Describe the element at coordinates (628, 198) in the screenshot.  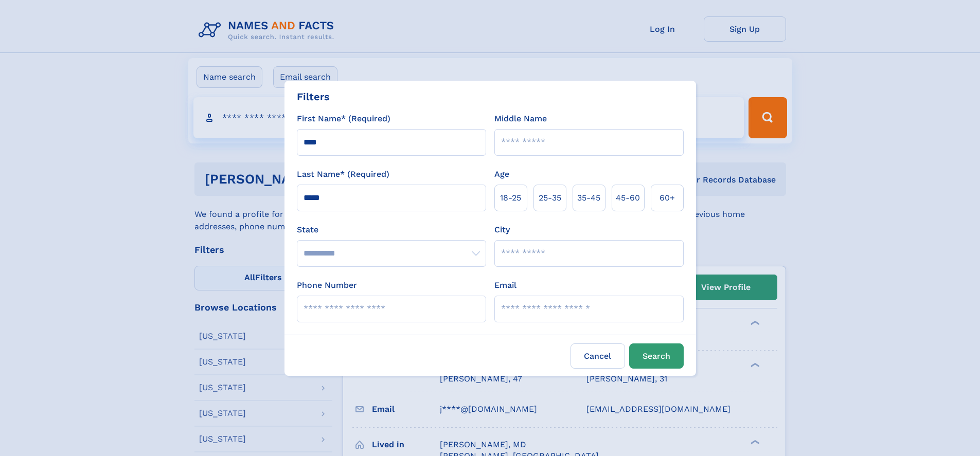
I see `span: 45‑60` at that location.